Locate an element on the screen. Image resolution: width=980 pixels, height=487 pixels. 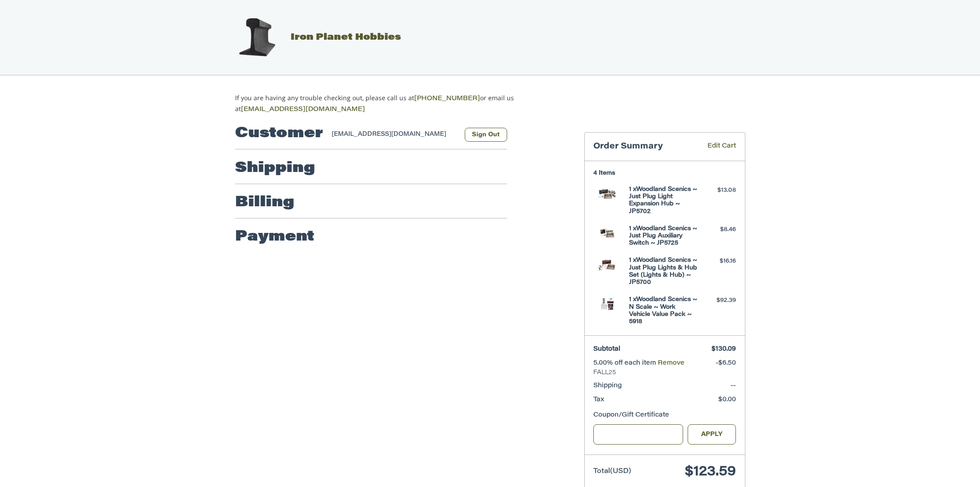
p: If you are having any trouble checking out, please call us at or email us at is located at coordinates (388, 104).